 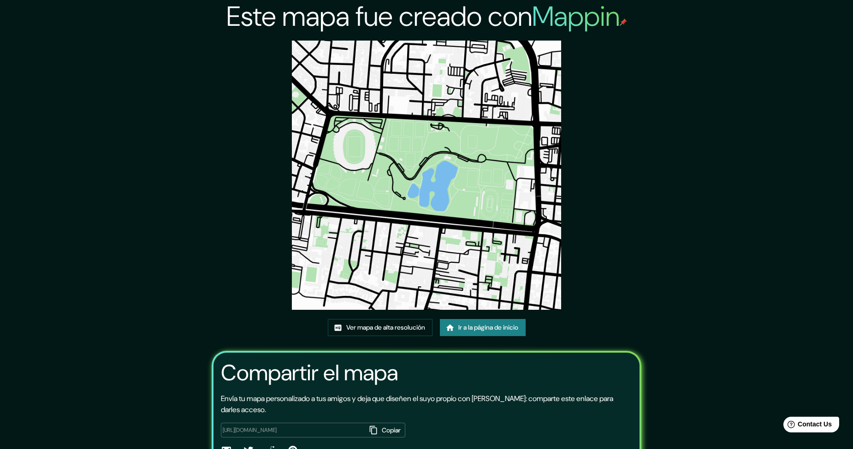 I want to click on button: Copiar, so click(x=386, y=430).